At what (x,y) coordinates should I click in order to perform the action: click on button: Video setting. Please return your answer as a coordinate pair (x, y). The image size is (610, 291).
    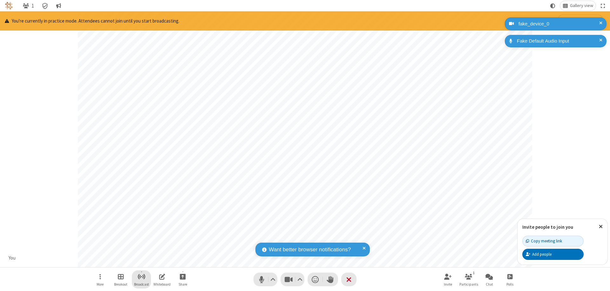
    Looking at the image, I should click on (300, 279).